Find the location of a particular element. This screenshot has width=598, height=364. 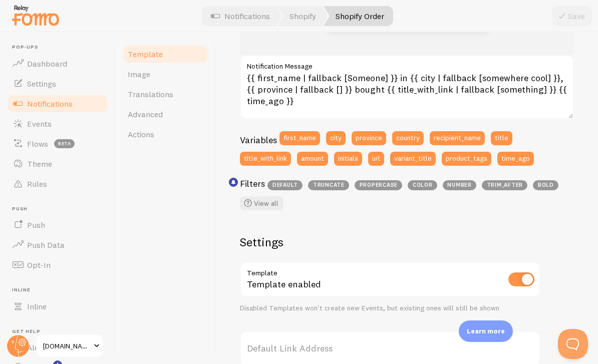

span: trim_after is located at coordinates (505, 185).